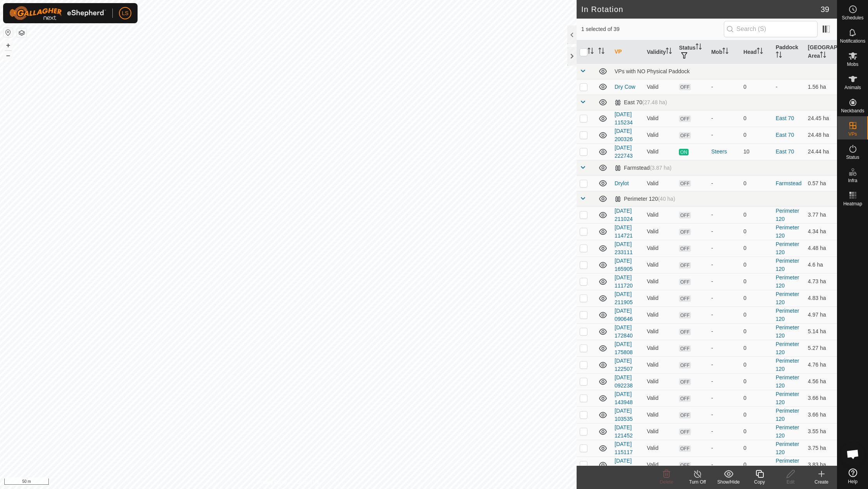 The width and height of the screenshot is (868, 489). I want to click on td: 4.76 ha, so click(821, 364).